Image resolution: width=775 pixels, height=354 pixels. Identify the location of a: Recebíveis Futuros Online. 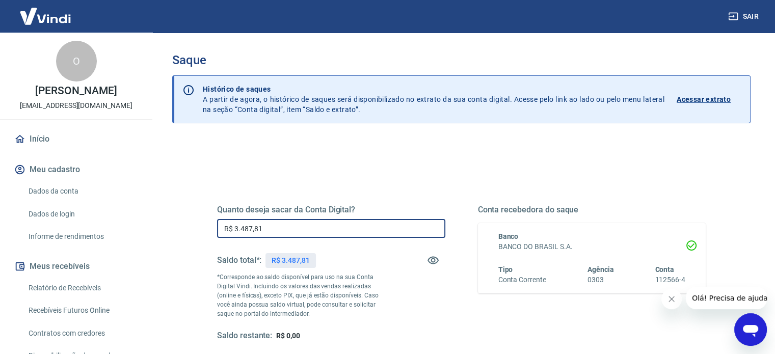
(82, 310).